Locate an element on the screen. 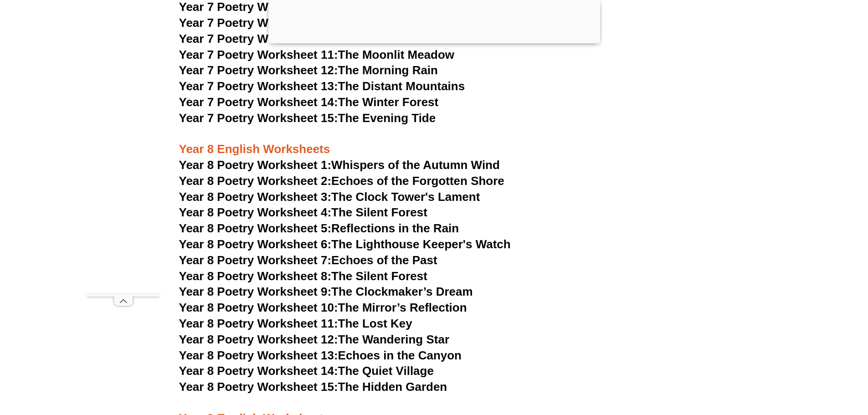  a: Year 8 Poetry Worksheet 1:Whispers of the Autumn Wind is located at coordinates (339, 165).